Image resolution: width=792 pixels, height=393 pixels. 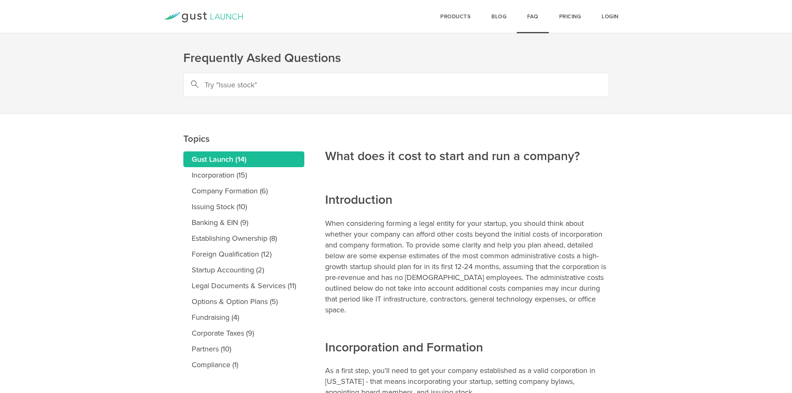 What do you see at coordinates (244, 349) in the screenshot?
I see `a: Partners (10)` at bounding box center [244, 349].